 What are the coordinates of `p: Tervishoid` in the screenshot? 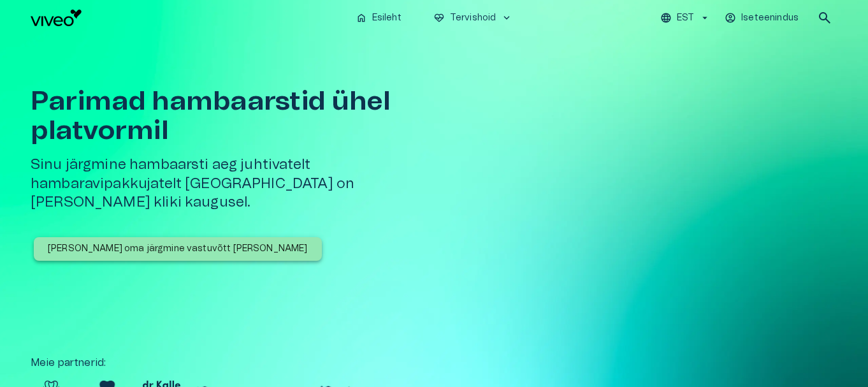 It's located at (473, 18).